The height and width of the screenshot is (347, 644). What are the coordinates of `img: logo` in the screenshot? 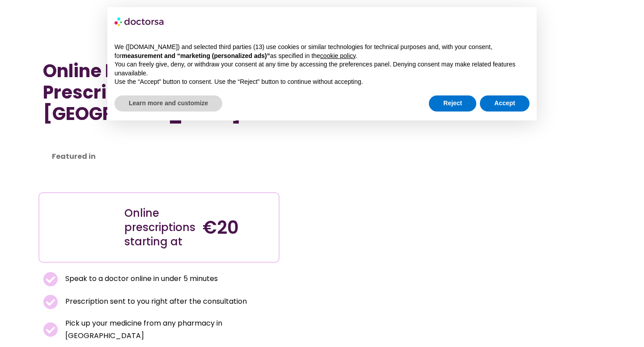 It's located at (140, 22).